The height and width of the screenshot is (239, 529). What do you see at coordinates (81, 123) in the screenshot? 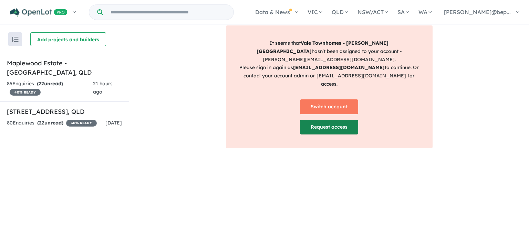
I see `span: 30 % READY` at bounding box center [81, 123].